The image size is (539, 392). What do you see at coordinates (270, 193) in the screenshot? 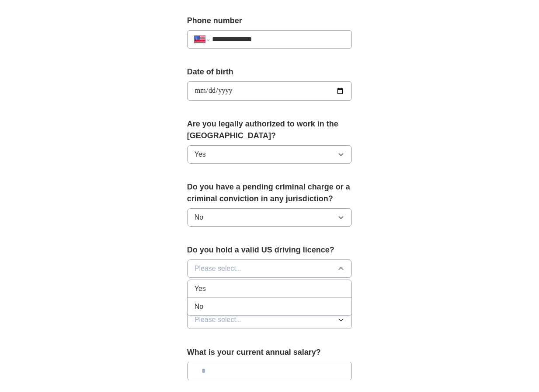
I see `label: Do you have a pending criminal charge or a criminal conviction in any jurisdiction?` at bounding box center [270, 193].